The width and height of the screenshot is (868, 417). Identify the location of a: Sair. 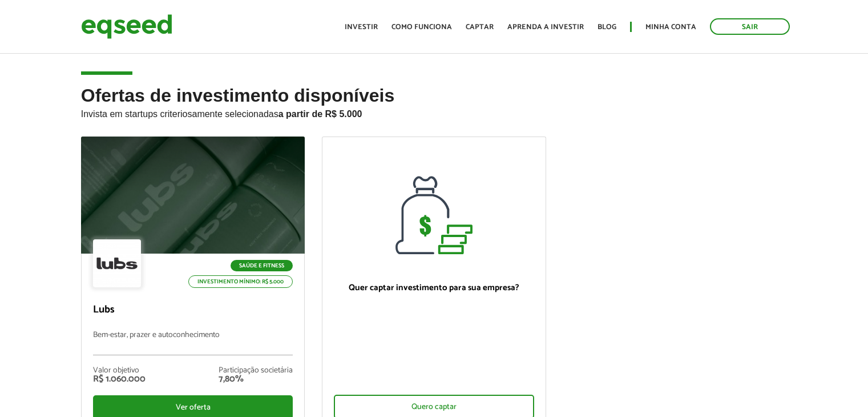
(750, 26).